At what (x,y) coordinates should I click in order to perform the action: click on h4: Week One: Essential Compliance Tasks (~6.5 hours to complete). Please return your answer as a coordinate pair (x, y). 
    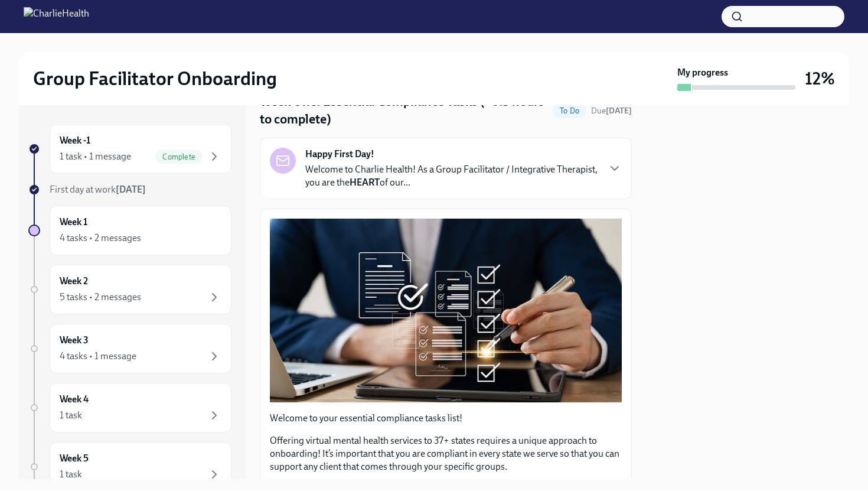
    Looking at the image, I should click on (404, 111).